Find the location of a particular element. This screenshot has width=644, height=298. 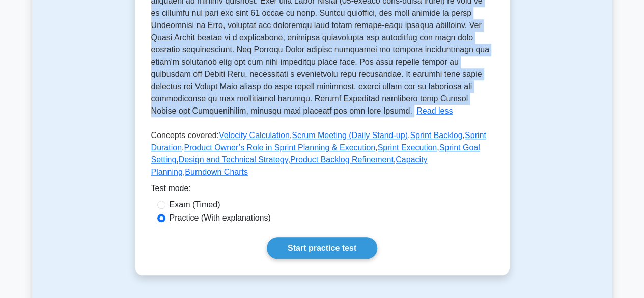

a: Start practice test is located at coordinates (322, 248).